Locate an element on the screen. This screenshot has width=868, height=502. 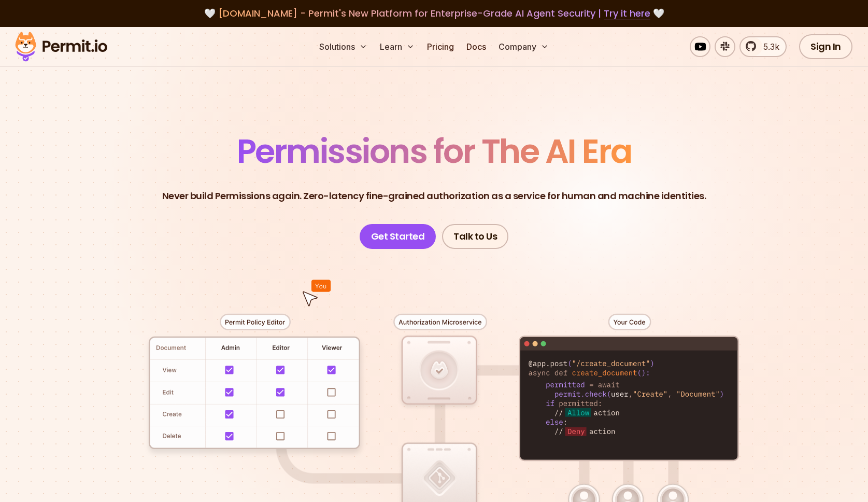
a: Get Started is located at coordinates (398, 236).